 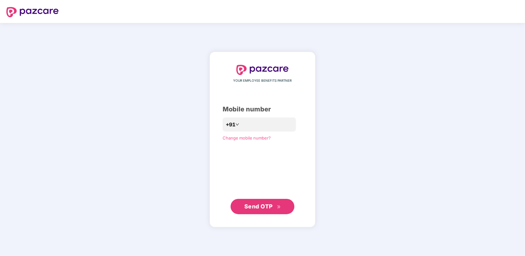 What do you see at coordinates (258, 206) in the screenshot?
I see `span: Send OTP` at bounding box center [258, 206].